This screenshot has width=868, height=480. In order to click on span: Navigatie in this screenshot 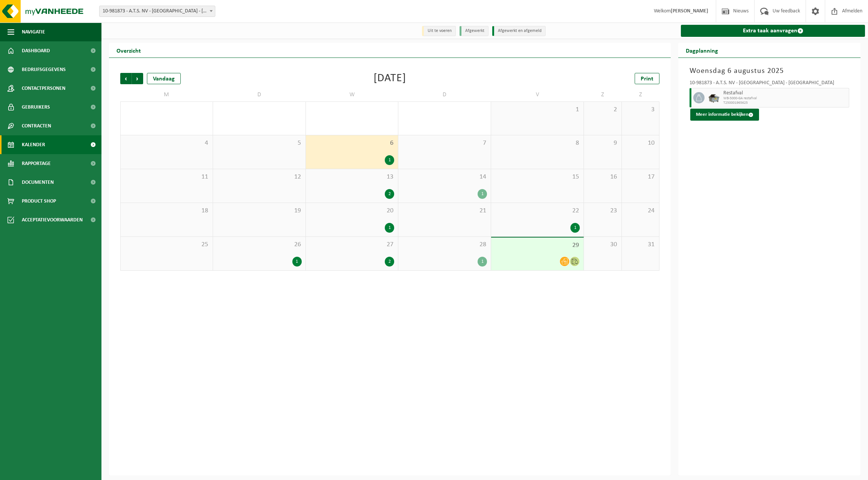, I will do `click(33, 32)`.